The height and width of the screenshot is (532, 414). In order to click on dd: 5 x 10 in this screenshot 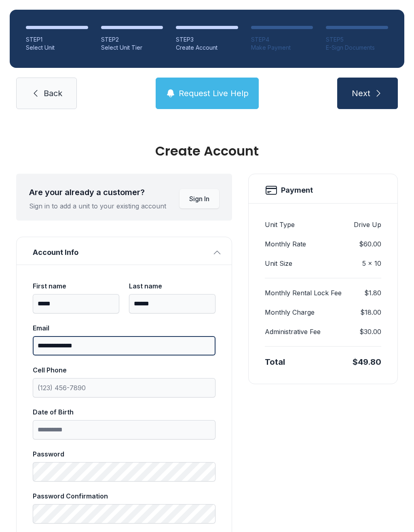, I will do `click(371, 263)`.